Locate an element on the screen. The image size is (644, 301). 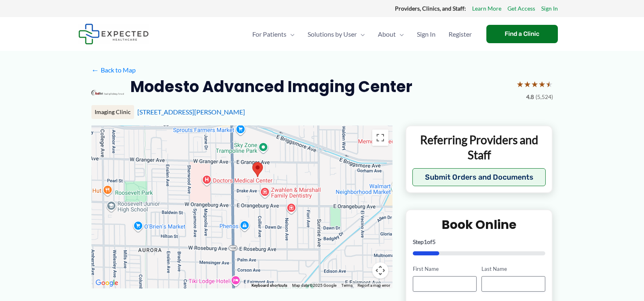
span: 5 is located at coordinates (434, 242).